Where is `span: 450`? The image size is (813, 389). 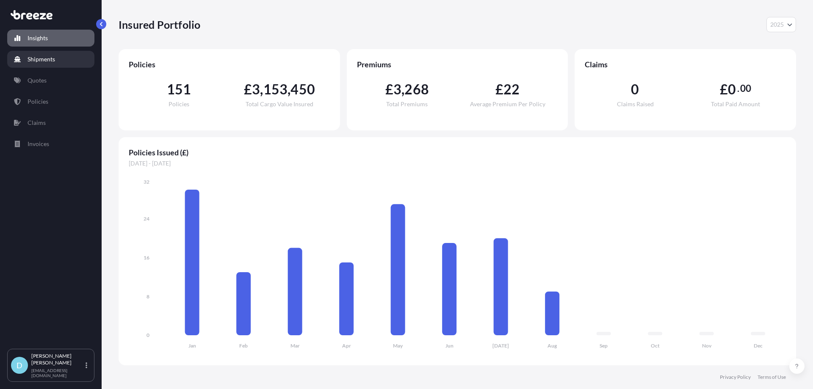 span: 450 is located at coordinates (303, 89).